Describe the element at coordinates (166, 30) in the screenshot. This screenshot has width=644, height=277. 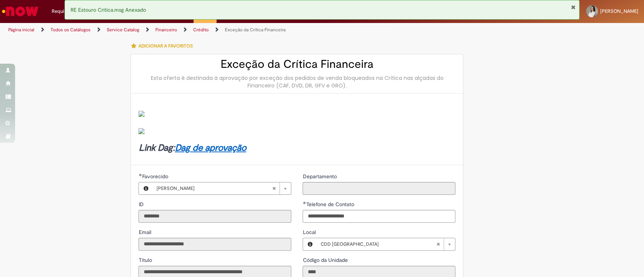
I see `a: Financeiro` at that location.